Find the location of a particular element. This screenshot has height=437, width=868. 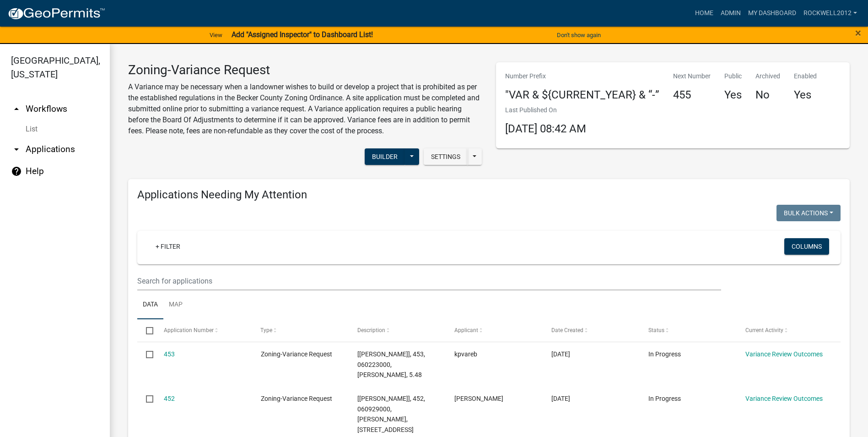

button: Bulk Actions is located at coordinates (809, 213).